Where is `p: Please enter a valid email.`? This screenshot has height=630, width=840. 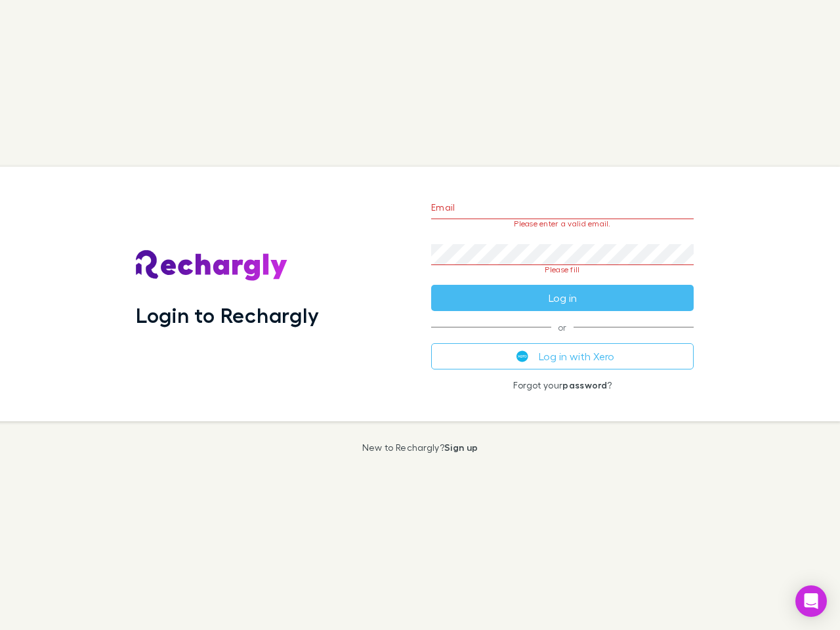 p: Please enter a valid email. is located at coordinates (563, 224).